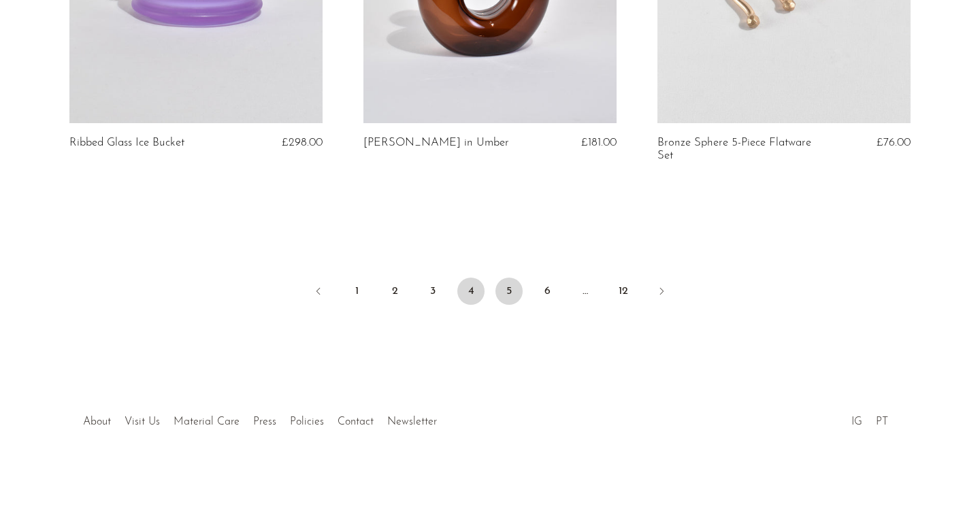 The image size is (980, 513). I want to click on span: £298.00, so click(302, 142).